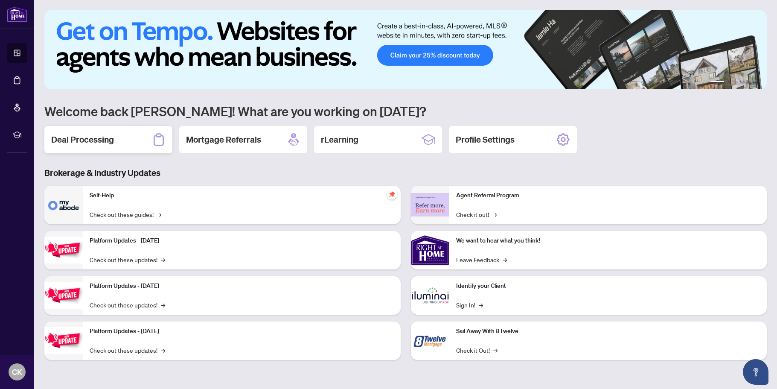  What do you see at coordinates (125, 214) in the screenshot?
I see `a: Check out these guides!→` at bounding box center [125, 214].